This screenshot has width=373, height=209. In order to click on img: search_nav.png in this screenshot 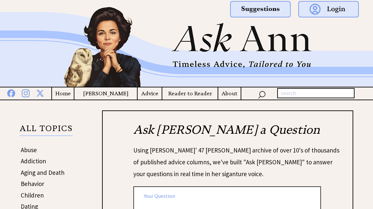, I will do `click(262, 94)`.